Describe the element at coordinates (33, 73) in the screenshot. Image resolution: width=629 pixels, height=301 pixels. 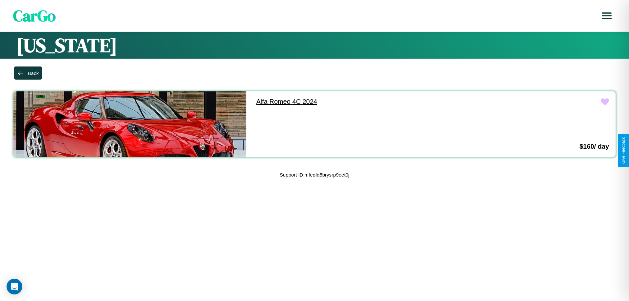
I see `div: Back` at that location.